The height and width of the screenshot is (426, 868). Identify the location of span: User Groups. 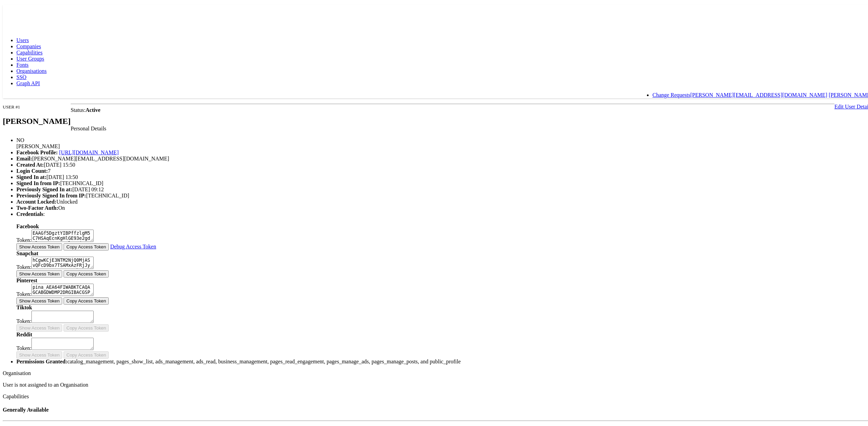
(30, 57).